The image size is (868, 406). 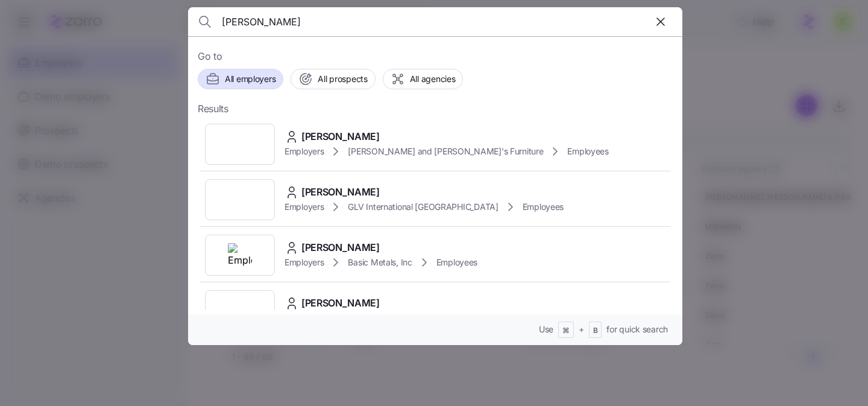 I want to click on span: All prospects, so click(x=343, y=79).